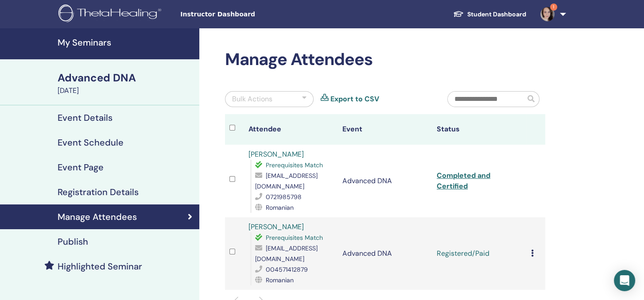 Image resolution: width=644 pixels, height=300 pixels. Describe the element at coordinates (100, 266) in the screenshot. I see `h4: Highlighted Seminar` at that location.